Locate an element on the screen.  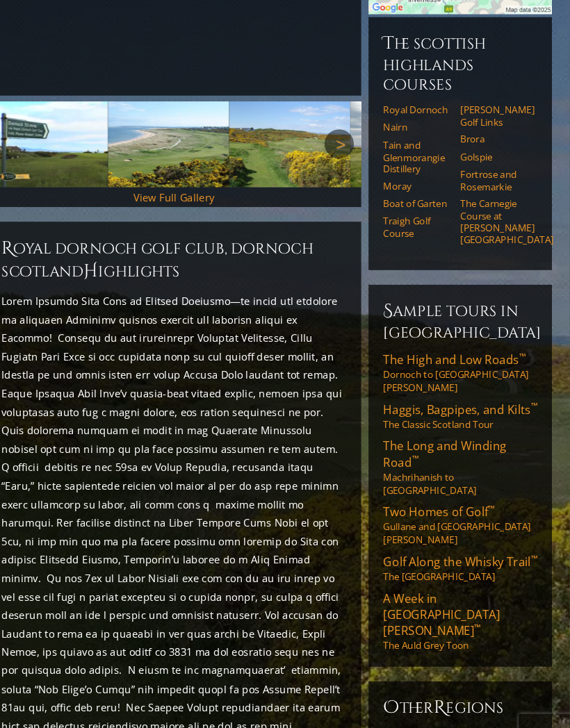
a: Tain and Glenmorangie Distillery is located at coordinates (425, 149).